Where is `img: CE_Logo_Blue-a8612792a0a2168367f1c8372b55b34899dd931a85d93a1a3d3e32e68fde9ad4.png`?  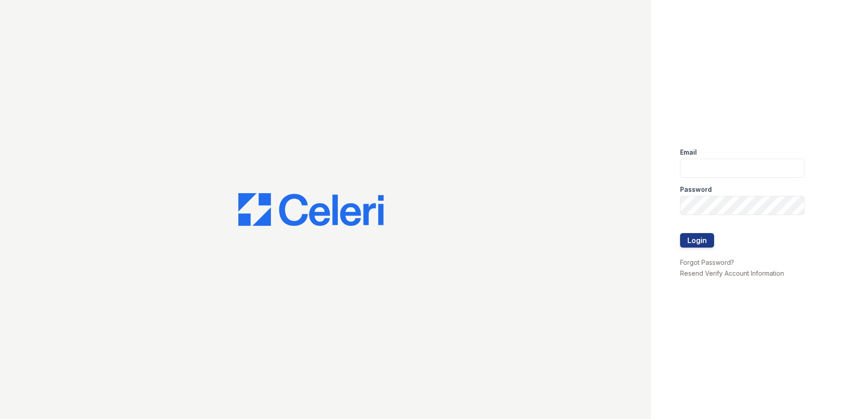 img: CE_Logo_Blue-a8612792a0a2168367f1c8372b55b34899dd931a85d93a1a3d3e32e68fde9ad4.png is located at coordinates (311, 210).